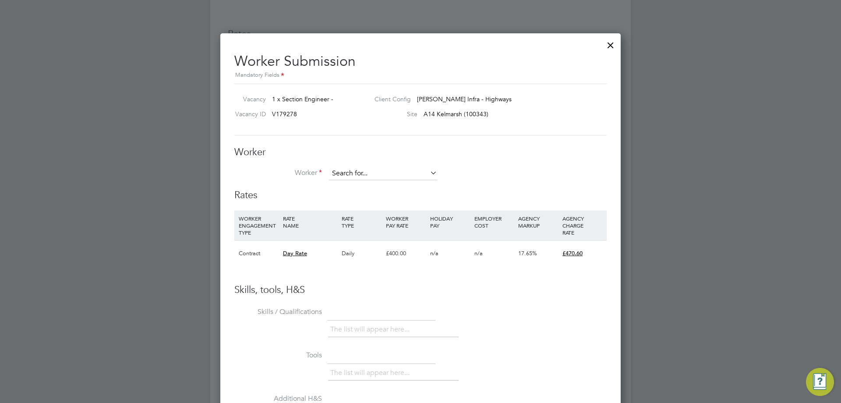  I want to click on div: WORKER ENGAGEMENT TYPE, so click(258, 225).